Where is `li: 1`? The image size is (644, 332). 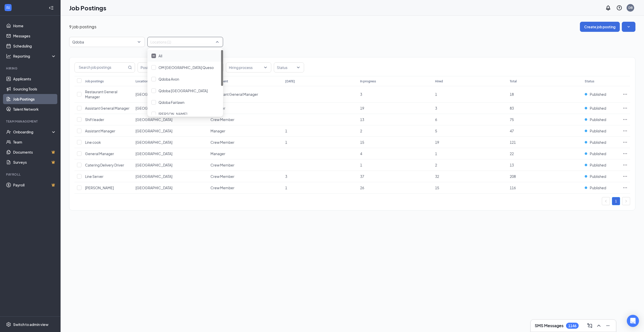 li: 1 is located at coordinates (616, 201).